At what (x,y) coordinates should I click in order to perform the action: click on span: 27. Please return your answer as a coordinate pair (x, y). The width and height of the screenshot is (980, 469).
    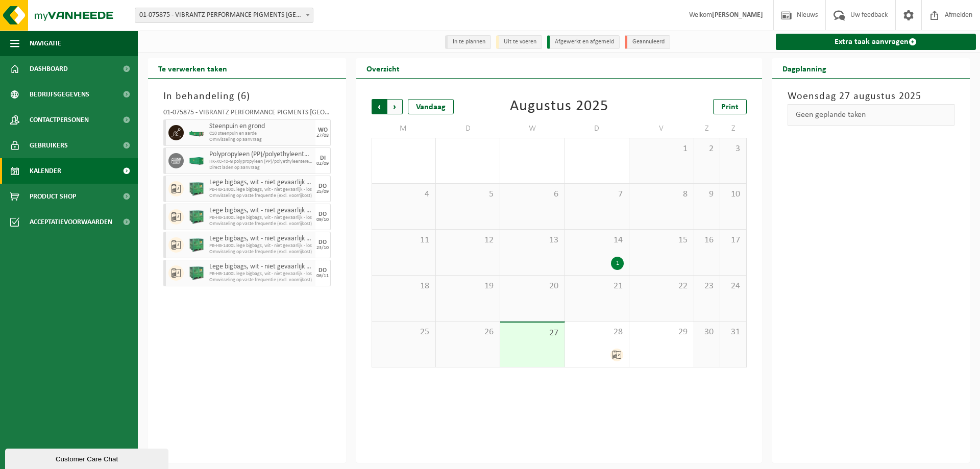
    Looking at the image, I should click on (532, 333).